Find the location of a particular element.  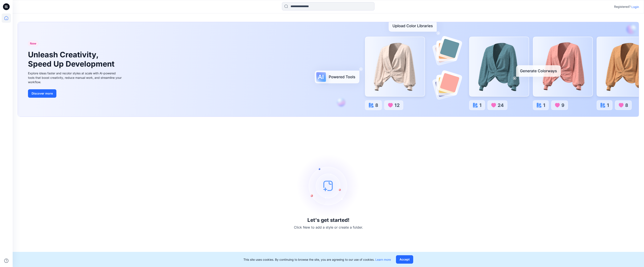

p: This site uses cookies. By continuing to browse the site, you are agreeing to our use of cookies. is located at coordinates (317, 260).